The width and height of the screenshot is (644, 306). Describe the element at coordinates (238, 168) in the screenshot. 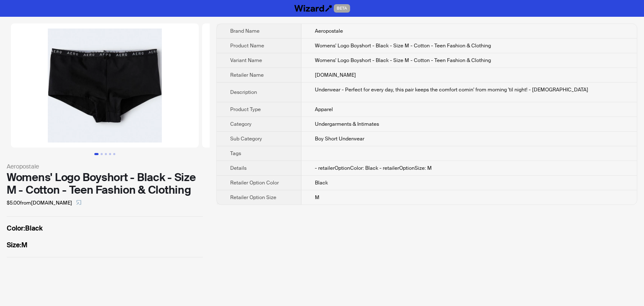

I see `span: Details` at that location.